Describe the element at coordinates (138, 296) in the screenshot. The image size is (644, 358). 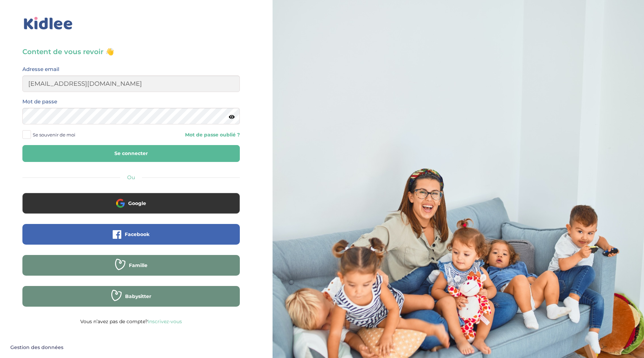
I see `span: Babysitter` at that location.